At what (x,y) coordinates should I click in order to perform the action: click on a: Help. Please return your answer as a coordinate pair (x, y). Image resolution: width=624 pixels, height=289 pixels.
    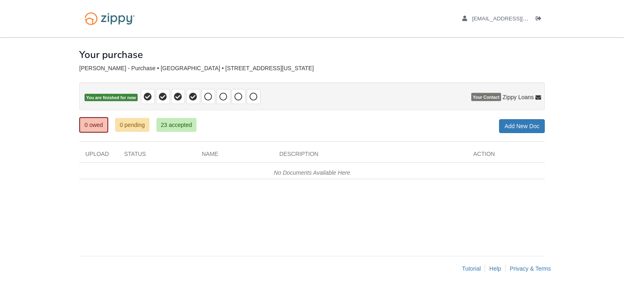
    Looking at the image, I should click on (495, 269).